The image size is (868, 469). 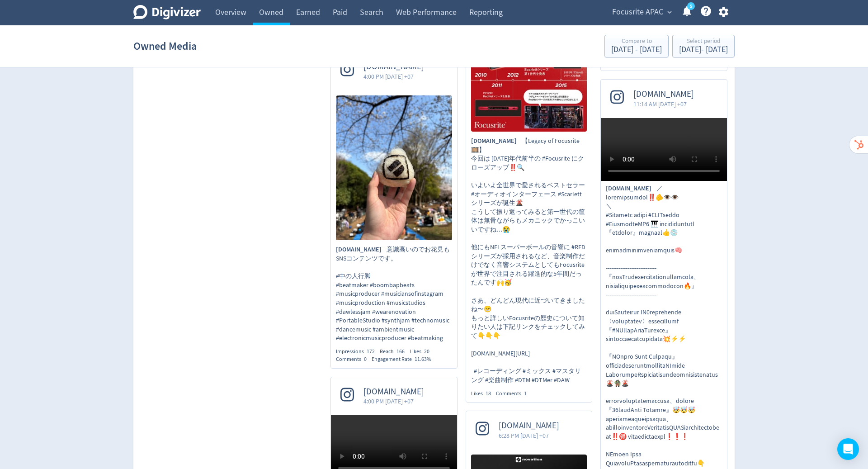 I want to click on text: 5, so click(x=691, y=7).